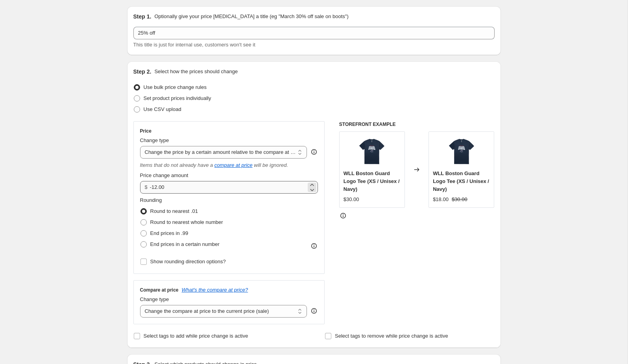 Image resolution: width=628 pixels, height=364 pixels. I want to click on h3: Price, so click(146, 131).